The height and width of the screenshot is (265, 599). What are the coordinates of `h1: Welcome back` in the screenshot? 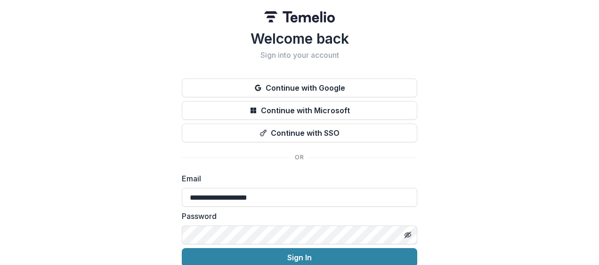 It's located at (299, 39).